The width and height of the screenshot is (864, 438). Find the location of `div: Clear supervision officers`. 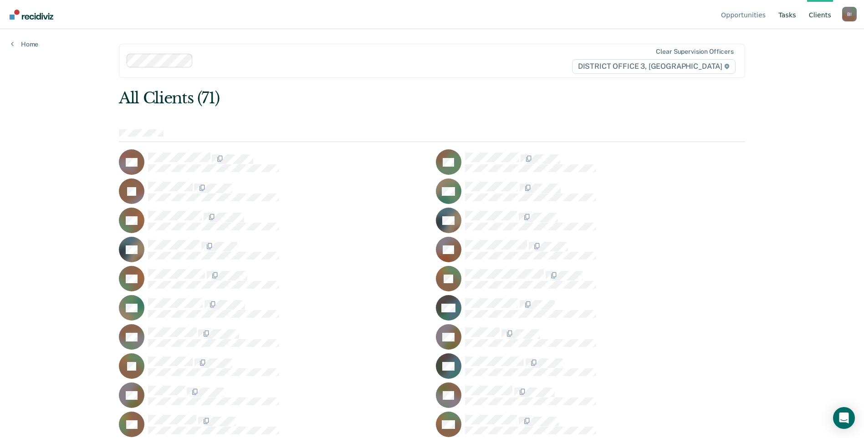

div: Clear supervision officers is located at coordinates (695, 51).